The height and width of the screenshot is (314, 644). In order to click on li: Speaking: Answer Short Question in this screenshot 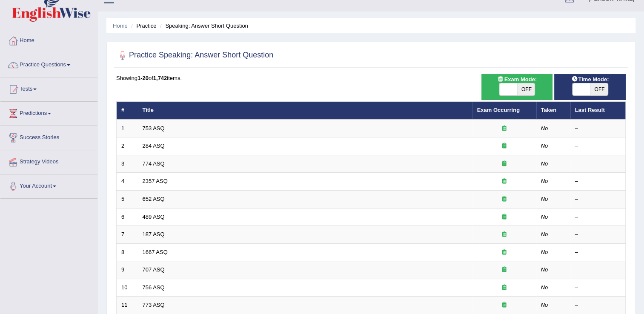, I will do `click(203, 26)`.